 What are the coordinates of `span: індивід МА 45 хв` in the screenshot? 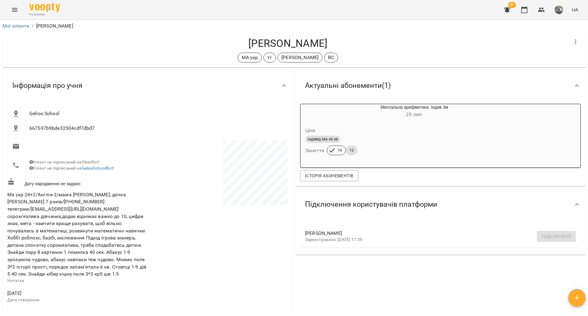 It's located at (323, 139).